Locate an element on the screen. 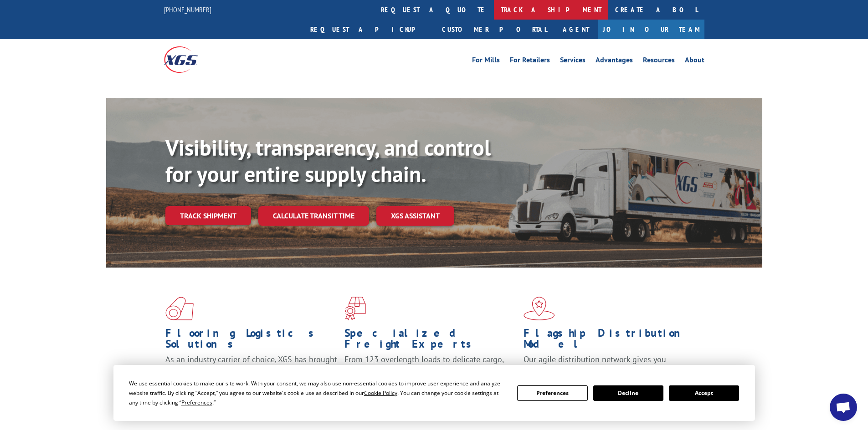 The image size is (868, 430). span: Our agile distribution network gives you nationwide inventory management on demand. is located at coordinates (607, 365).